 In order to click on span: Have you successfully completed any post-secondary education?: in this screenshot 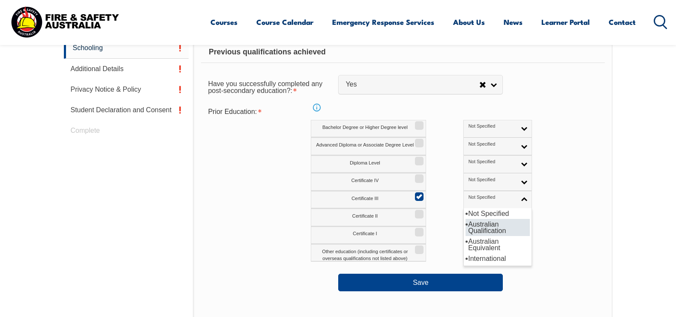, I will do `click(265, 87)`.